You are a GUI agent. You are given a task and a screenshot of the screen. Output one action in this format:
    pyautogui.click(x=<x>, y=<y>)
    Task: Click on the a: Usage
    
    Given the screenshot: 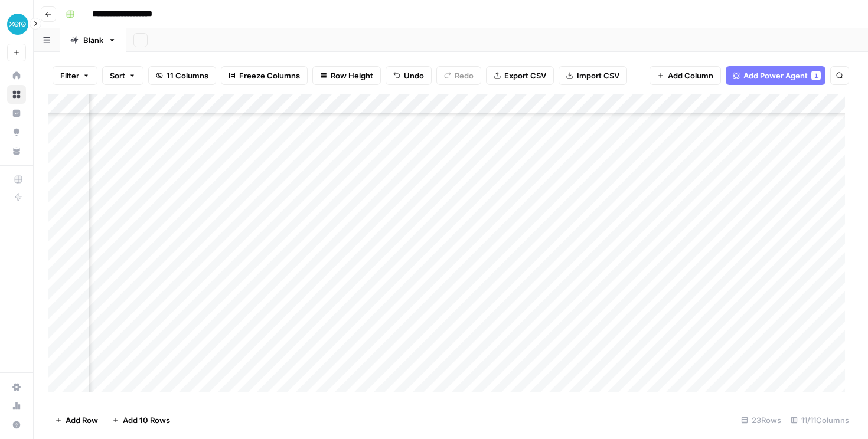 What is the action you would take?
    pyautogui.click(x=16, y=406)
    